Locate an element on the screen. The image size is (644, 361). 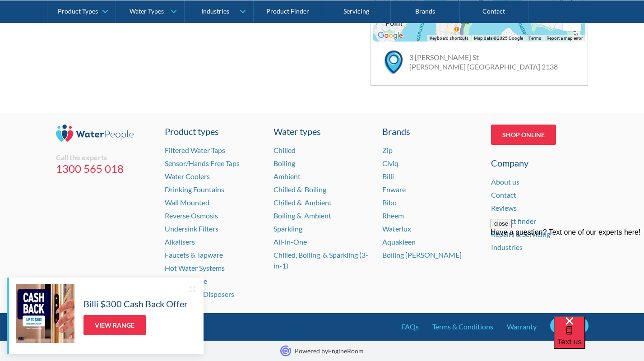
a: 1300 565 018 is located at coordinates (105, 169).